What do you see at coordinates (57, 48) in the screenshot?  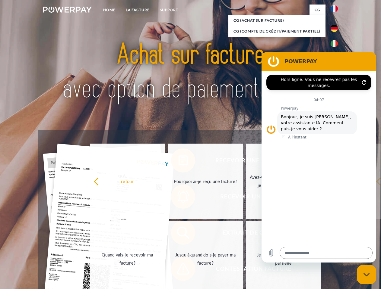 I see `p: 04:07` at bounding box center [57, 48].